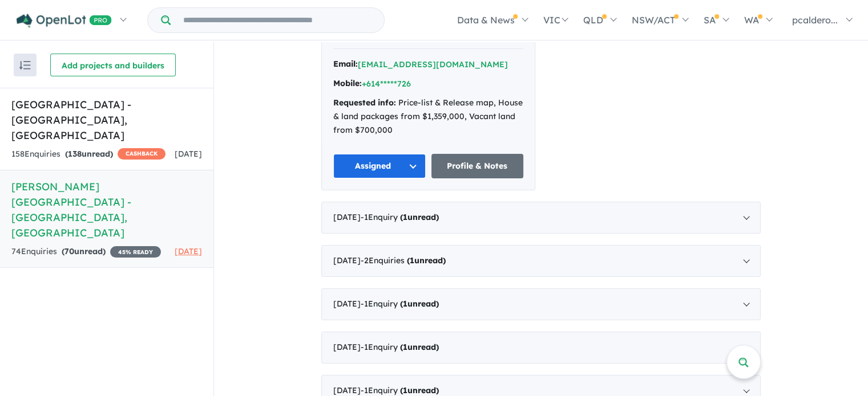 The width and height of the screenshot is (868, 396). I want to click on a: Profile & Notes, so click(478, 166).